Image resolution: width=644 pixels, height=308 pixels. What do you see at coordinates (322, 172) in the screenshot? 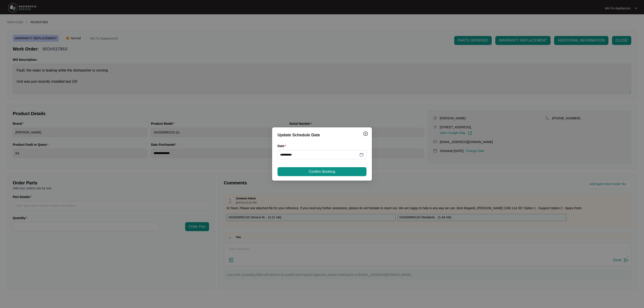
I see `span: Confirm Booking` at bounding box center [322, 172].